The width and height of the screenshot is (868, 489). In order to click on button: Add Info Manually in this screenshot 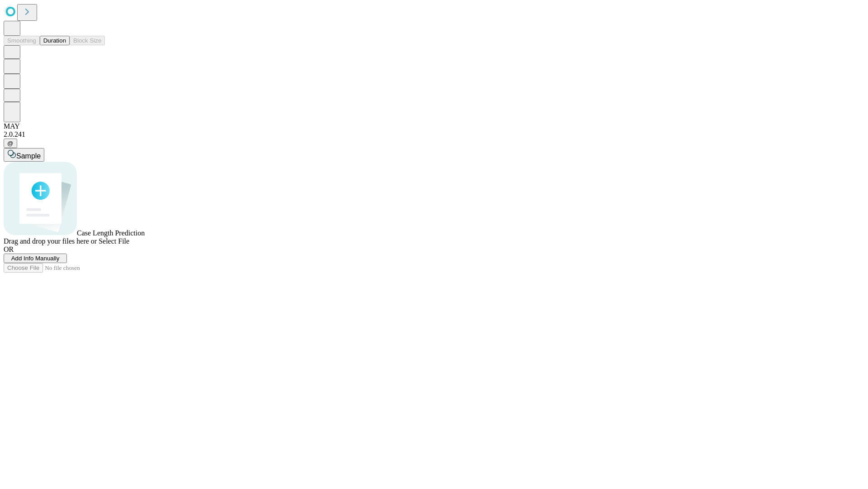, I will do `click(36, 258)`.